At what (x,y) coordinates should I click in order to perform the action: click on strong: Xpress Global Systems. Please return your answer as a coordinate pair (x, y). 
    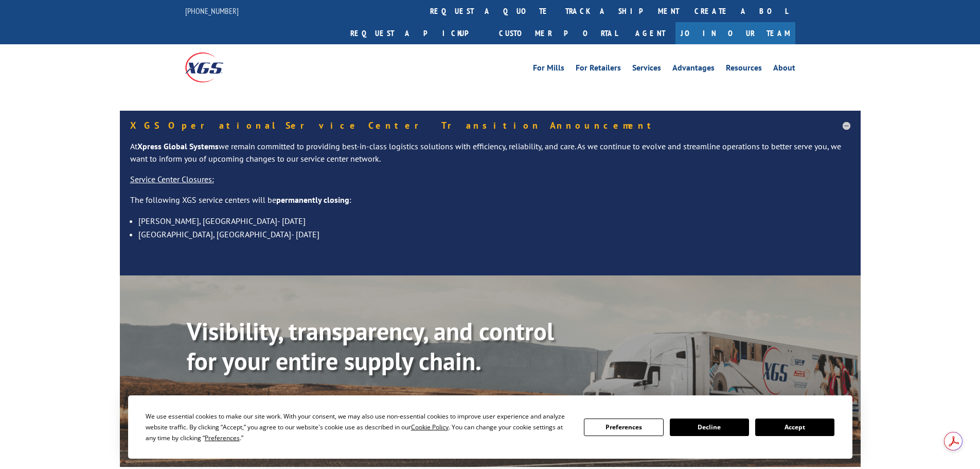
    Looking at the image, I should click on (178, 146).